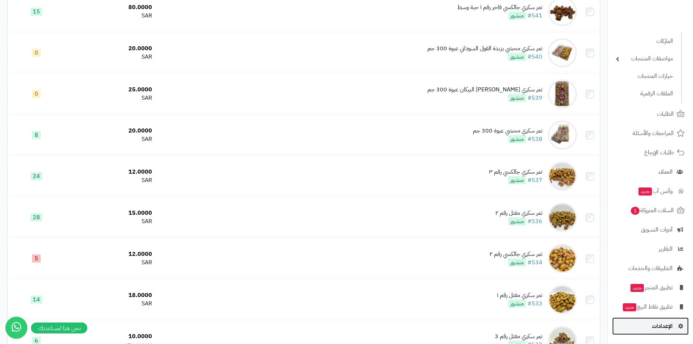 The image size is (693, 344). What do you see at coordinates (110, 89) in the screenshot?
I see `div: 25.0000` at bounding box center [110, 89].